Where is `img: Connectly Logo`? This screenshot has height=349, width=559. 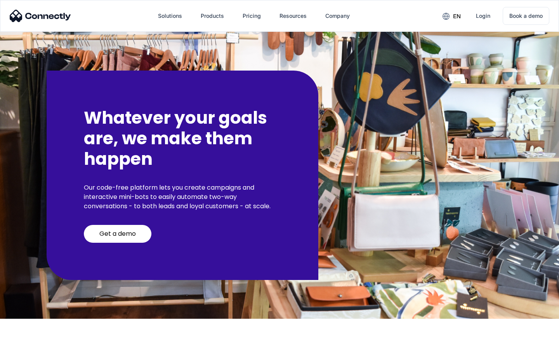
img: Connectly Logo is located at coordinates (40, 16).